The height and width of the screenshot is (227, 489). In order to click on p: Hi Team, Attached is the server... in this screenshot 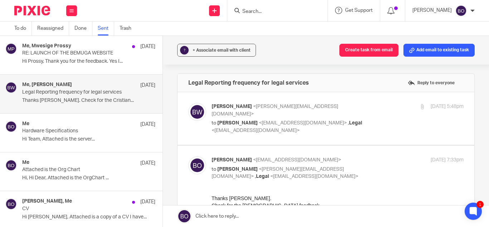, I will do `click(89, 139)`.